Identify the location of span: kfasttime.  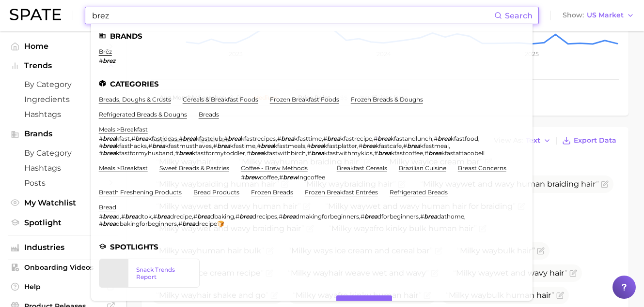
(307, 139).